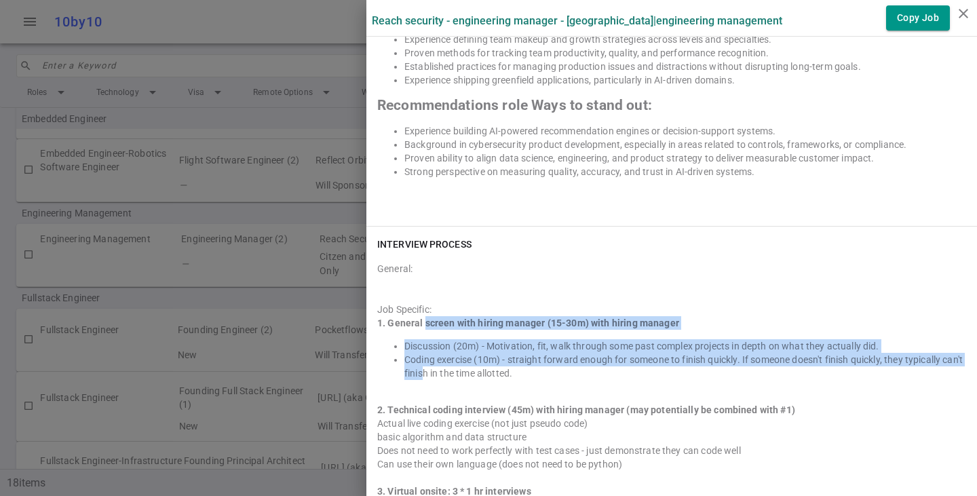  I want to click on li: Experience shipping greenfield applications, particularly in AI-driven domains., so click(685, 80).